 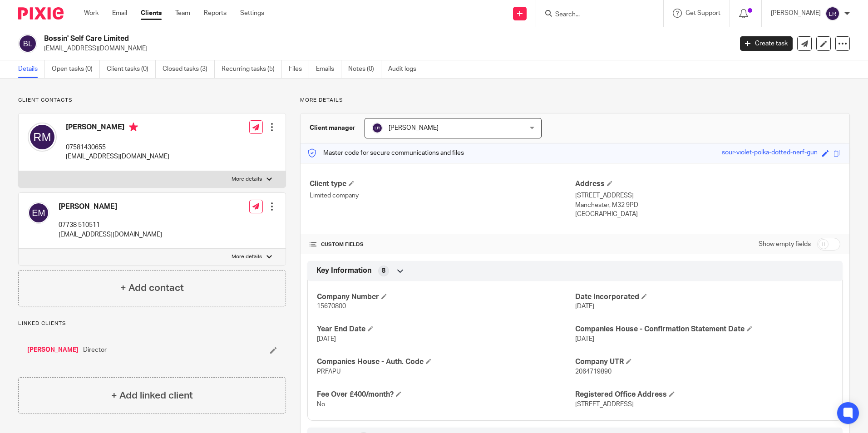 What do you see at coordinates (333, 128) in the screenshot?
I see `h3: Client manager` at bounding box center [333, 128].